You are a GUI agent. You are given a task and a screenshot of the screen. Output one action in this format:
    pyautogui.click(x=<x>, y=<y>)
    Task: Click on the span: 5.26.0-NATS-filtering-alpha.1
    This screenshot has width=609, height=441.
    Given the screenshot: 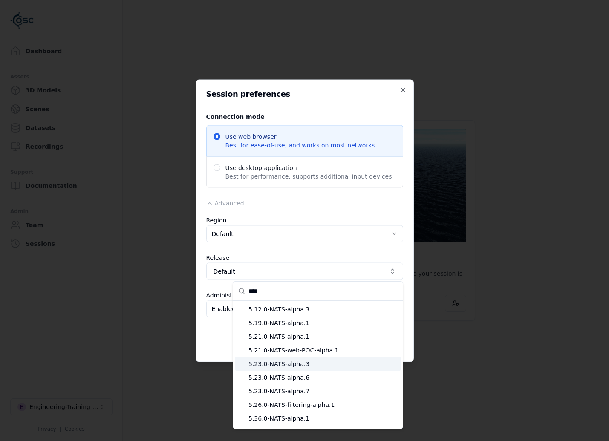 What is the action you would take?
    pyautogui.click(x=323, y=405)
    